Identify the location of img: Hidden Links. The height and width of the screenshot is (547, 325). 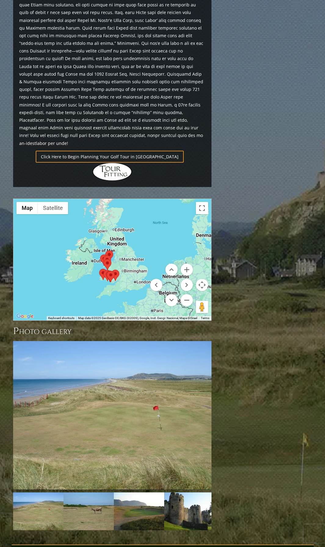
(112, 172).